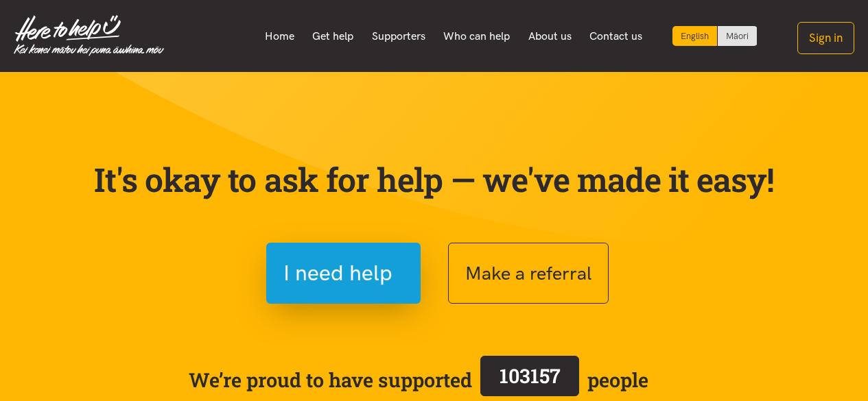 The width and height of the screenshot is (868, 401). What do you see at coordinates (550, 36) in the screenshot?
I see `a: About us` at bounding box center [550, 36].